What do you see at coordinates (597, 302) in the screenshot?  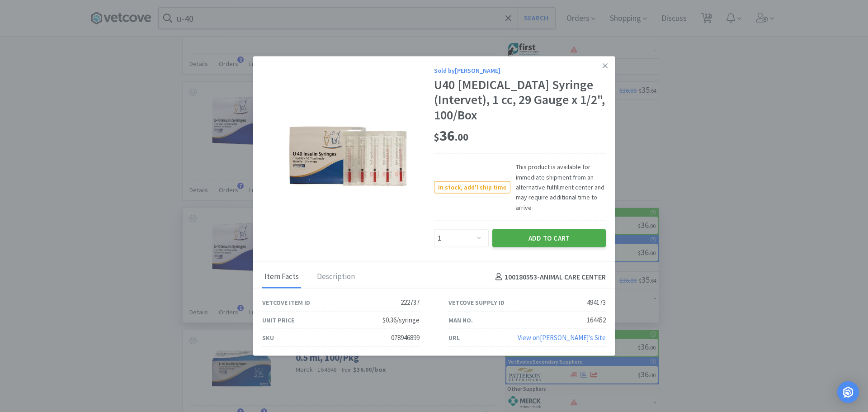 I see `div: 494173` at bounding box center [597, 302].